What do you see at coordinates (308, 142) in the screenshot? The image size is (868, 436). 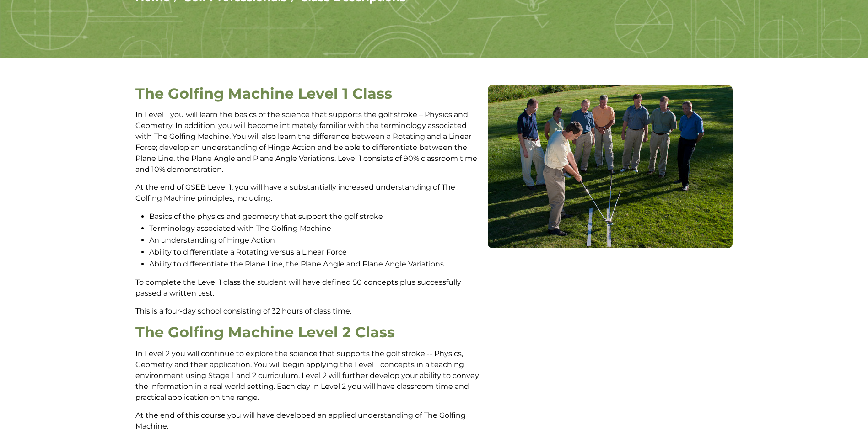 I see `p: In Level 1 you will learn the basics of the science that supports the golf stroke – Physics and G...` at bounding box center [308, 142].